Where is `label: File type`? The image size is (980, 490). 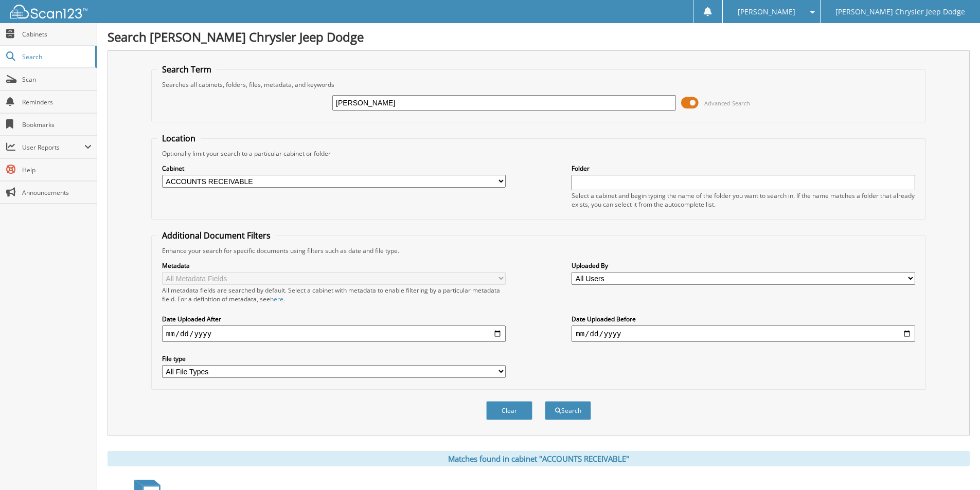 label: File type is located at coordinates (333, 359).